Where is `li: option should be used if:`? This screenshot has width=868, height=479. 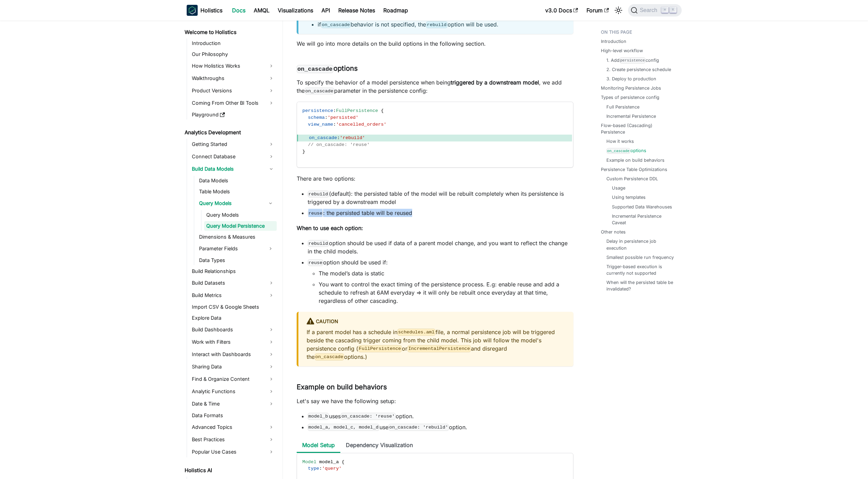
li: option should be used if: is located at coordinates (440, 281).